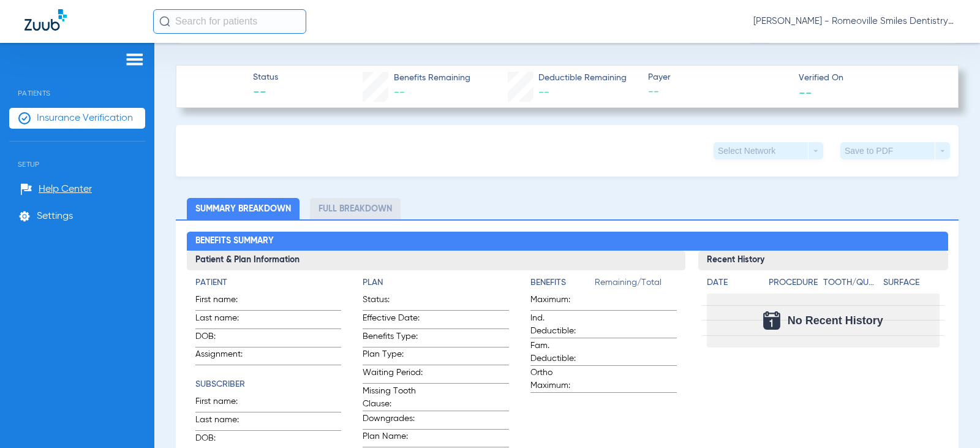 This screenshot has height=448, width=980. Describe the element at coordinates (355, 209) in the screenshot. I see `li: Full Breakdown` at that location.